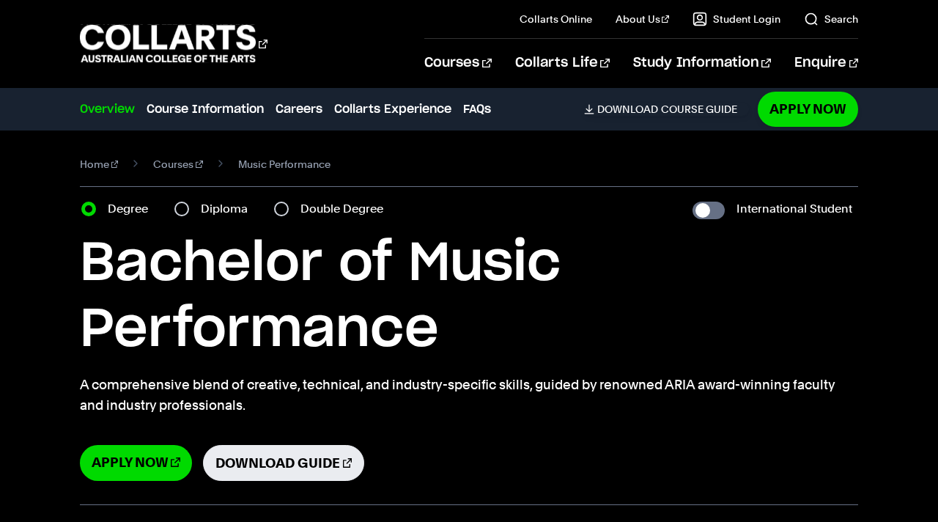 This screenshot has height=522, width=938. Describe the element at coordinates (346, 209) in the screenshot. I see `label: Double Degree` at that location.